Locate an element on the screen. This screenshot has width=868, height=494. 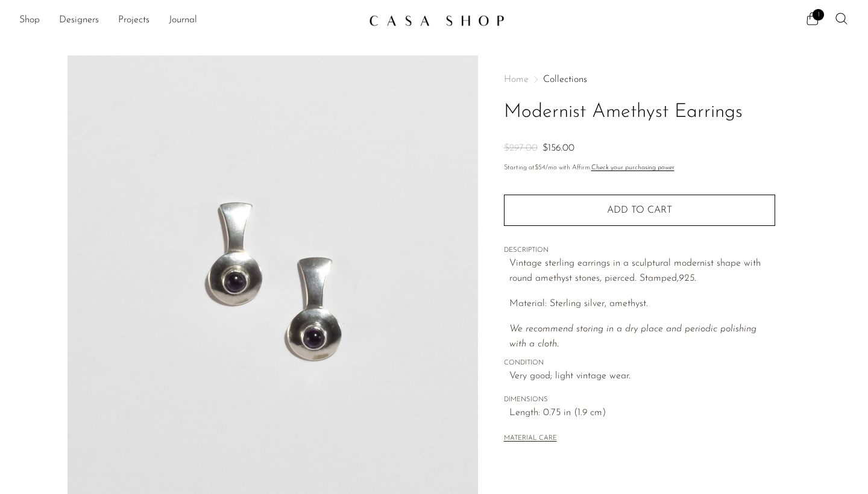
button: Add to cart is located at coordinates (639, 210).